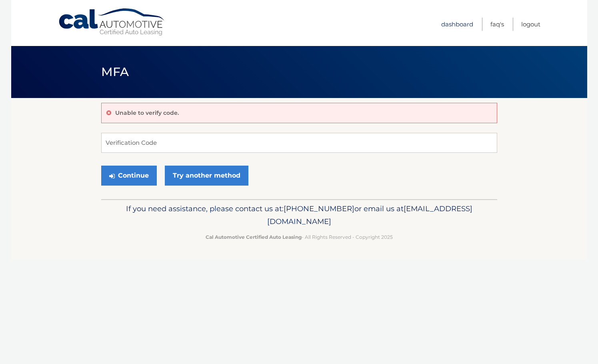 The width and height of the screenshot is (598, 364). I want to click on p: - All Rights Reserved - Copyright 2025, so click(299, 237).